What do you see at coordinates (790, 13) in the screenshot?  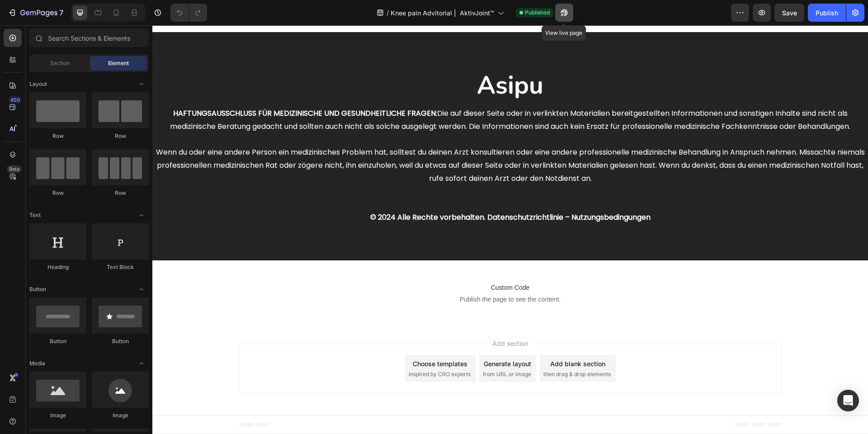 I see `span: Save` at bounding box center [790, 13].